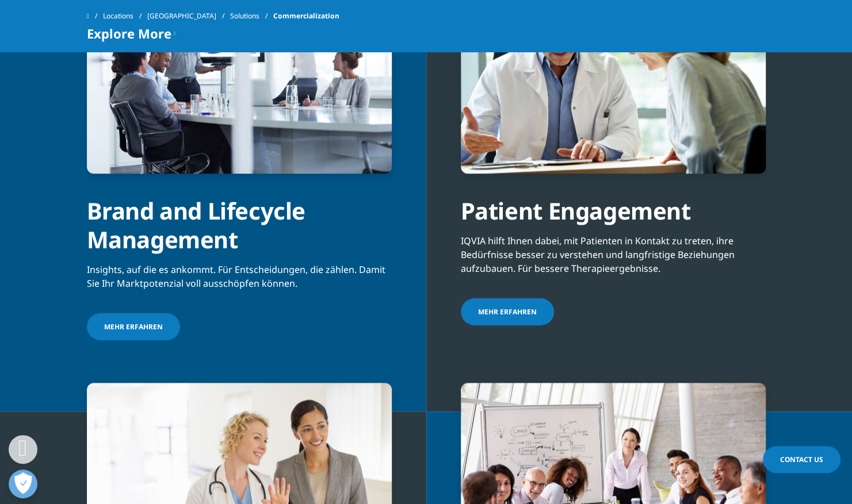 The image size is (852, 504). I want to click on span: Explore More, so click(129, 33).